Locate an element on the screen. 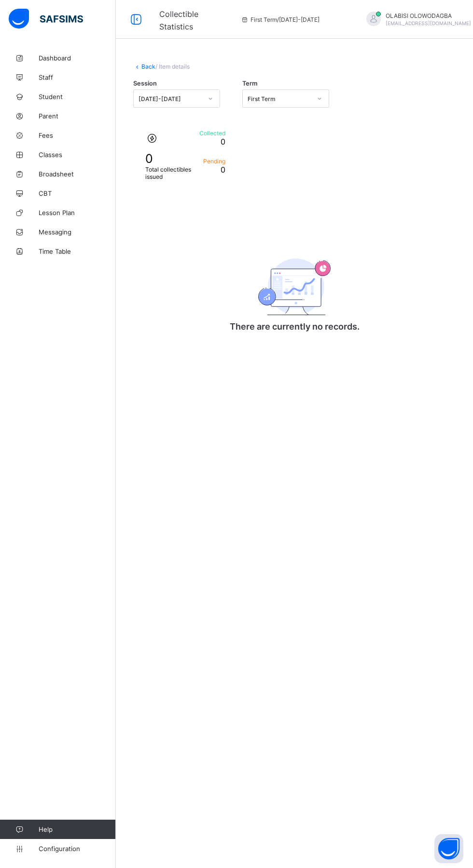  span: Staff is located at coordinates (77, 77).